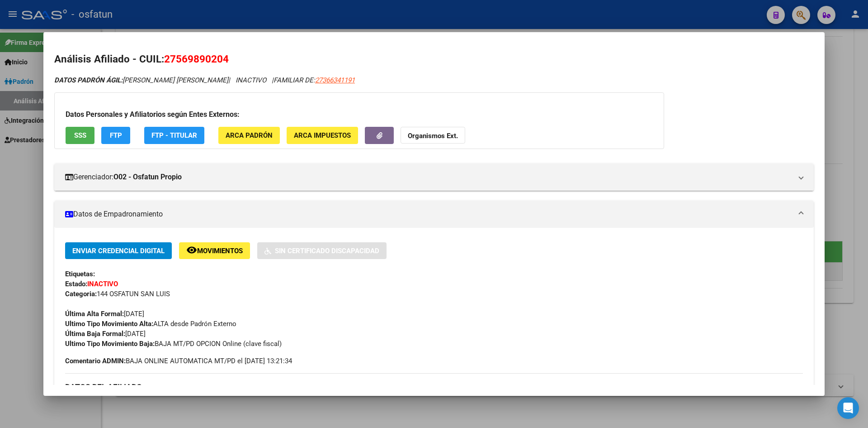  Describe the element at coordinates (196, 59) in the screenshot. I see `span: 27569890204` at that location.